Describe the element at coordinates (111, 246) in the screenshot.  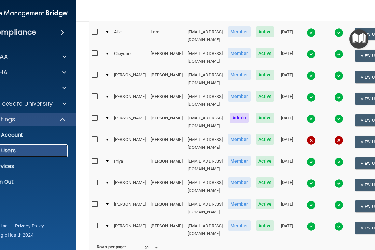
I see `b: Rows per page:` at that location.